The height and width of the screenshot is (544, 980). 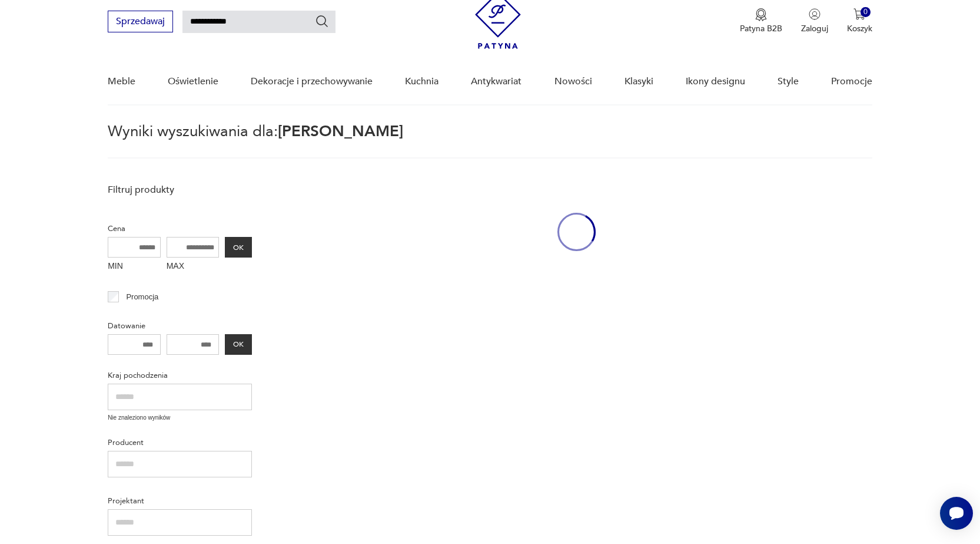 I want to click on a: Nowości, so click(x=573, y=81).